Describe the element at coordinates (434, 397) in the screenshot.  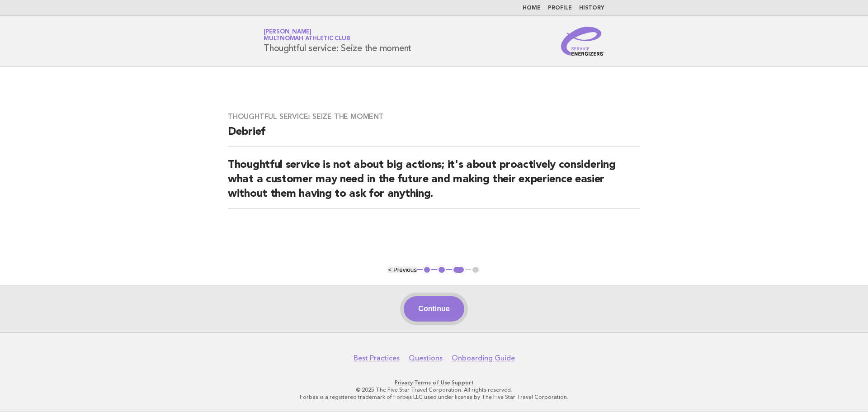
I see `p: Forbes is a registered trademark of Forbes LLC used under license by The Five Star Travel Corpora...` at that location.